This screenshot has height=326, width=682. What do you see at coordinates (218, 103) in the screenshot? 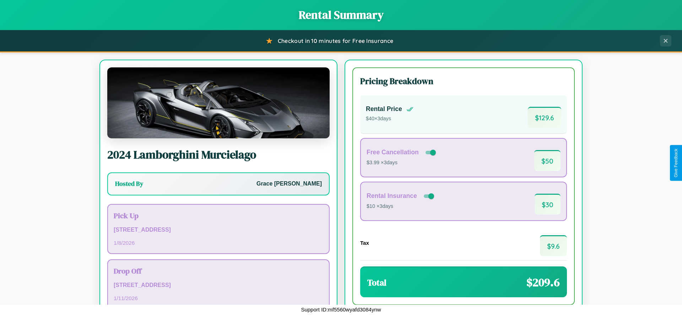
I see `img: Lamborghini Murcielago` at bounding box center [218, 103].